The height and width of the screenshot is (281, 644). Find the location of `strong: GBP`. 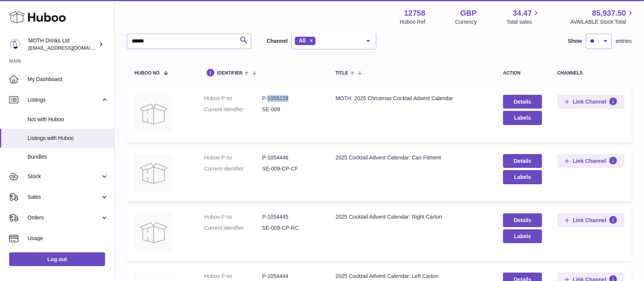

strong: GBP is located at coordinates (468, 13).